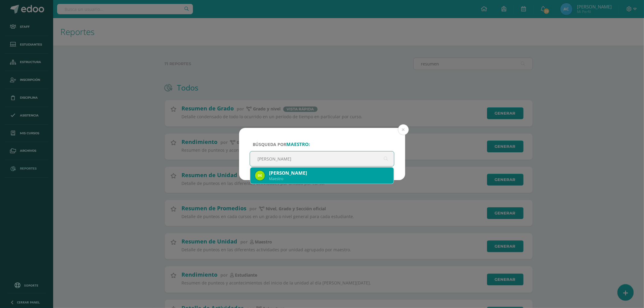 The image size is (644, 308). What do you see at coordinates (322, 159) in the screenshot?
I see `input: ej. Nicholas Alekzander, etc.` at bounding box center [322, 159].